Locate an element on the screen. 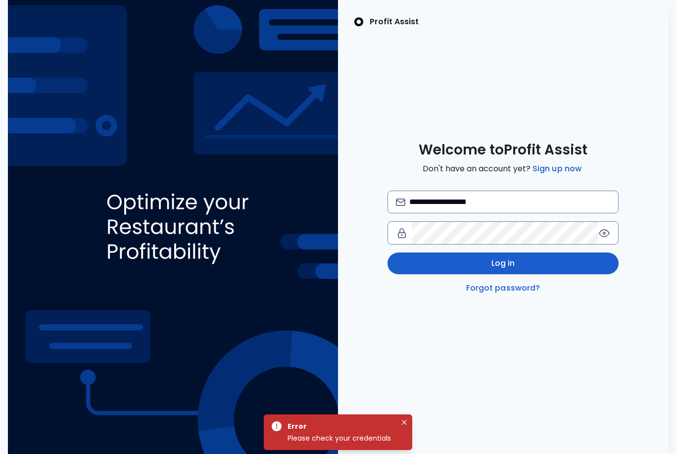 Image resolution: width=676 pixels, height=454 pixels. span: Log in is located at coordinates (503, 263).